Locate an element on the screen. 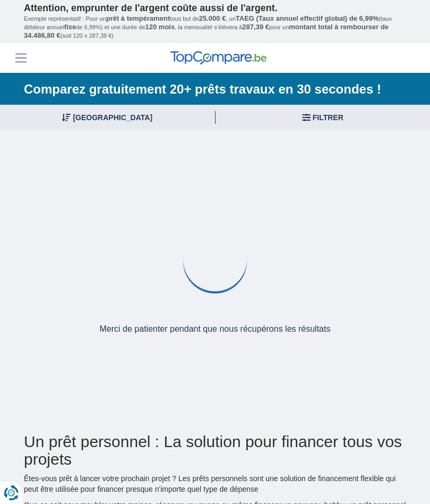  img: TopCompare is located at coordinates (219, 58).